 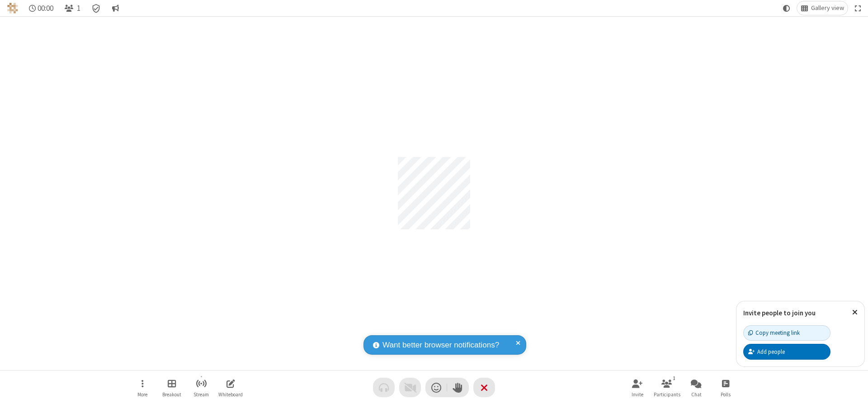 What do you see at coordinates (786, 8) in the screenshot?
I see `button: Using system theme` at bounding box center [786, 8].